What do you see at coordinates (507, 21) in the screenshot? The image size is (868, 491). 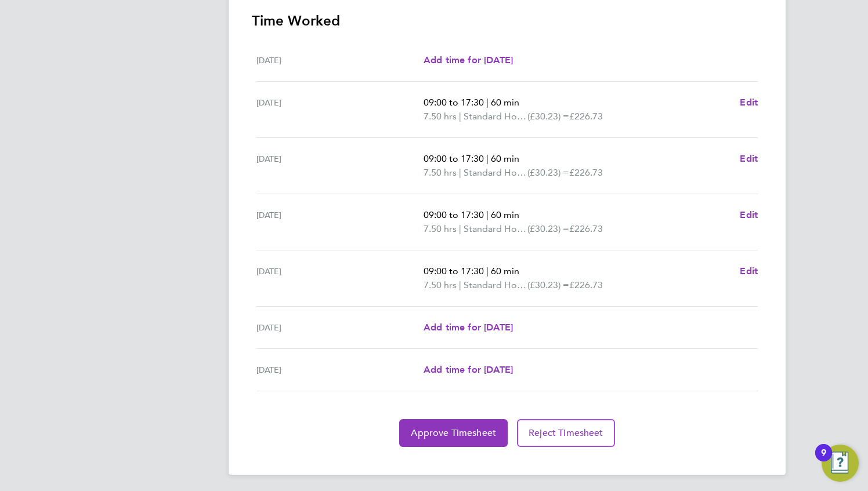 I see `h3: Time Worked` at bounding box center [507, 21].